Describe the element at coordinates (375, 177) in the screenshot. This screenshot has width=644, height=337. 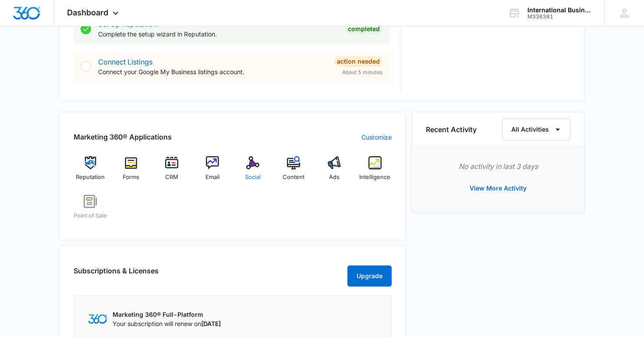
I see `span: Intelligence` at that location.